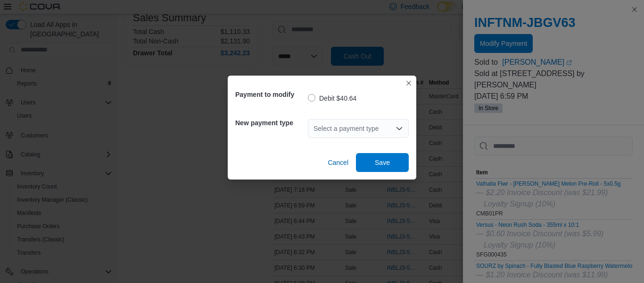  Describe the element at coordinates (399, 129) in the screenshot. I see `button: Open list of options` at that location.